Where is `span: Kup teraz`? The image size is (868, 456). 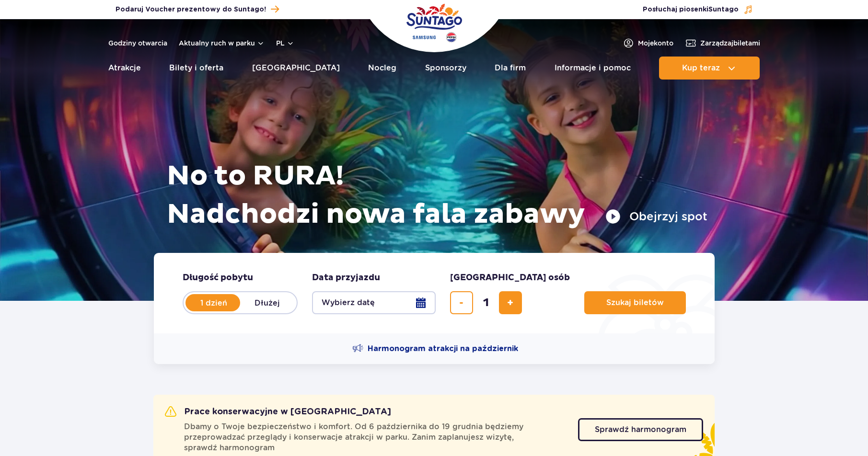
span: Kup teraz is located at coordinates (700, 68).